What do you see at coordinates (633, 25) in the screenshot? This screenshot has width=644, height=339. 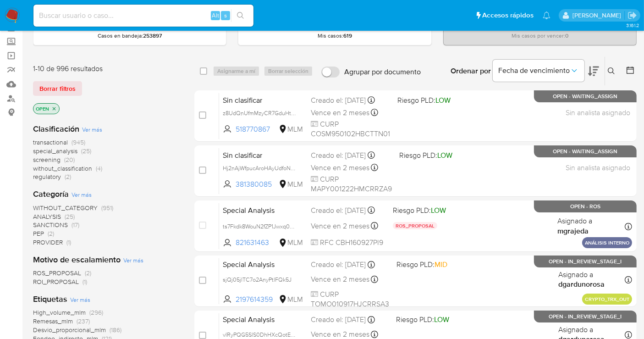 I see `span: 3.161.2` at bounding box center [633, 25].